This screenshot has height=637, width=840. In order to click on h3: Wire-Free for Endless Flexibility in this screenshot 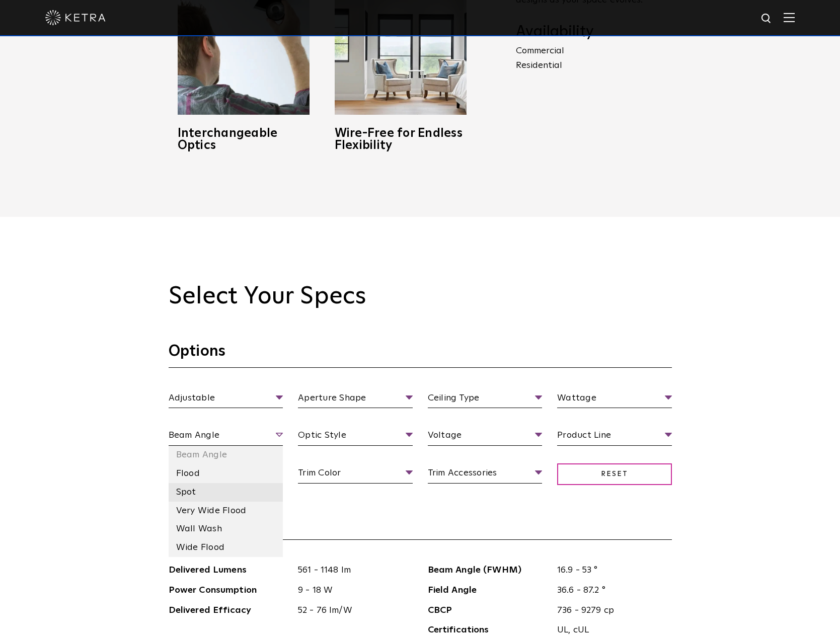, I will do `click(400, 140)`.